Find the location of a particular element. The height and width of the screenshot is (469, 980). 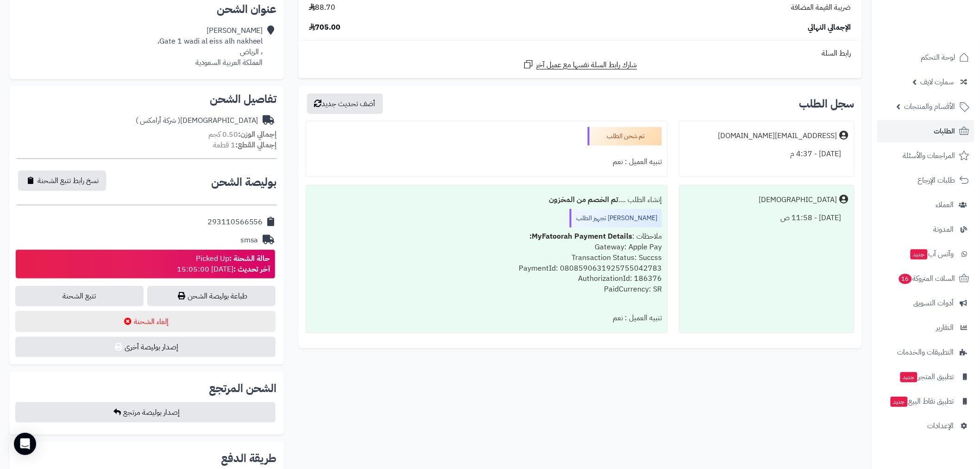

a: لوحة التحكم is located at coordinates (925, 58).